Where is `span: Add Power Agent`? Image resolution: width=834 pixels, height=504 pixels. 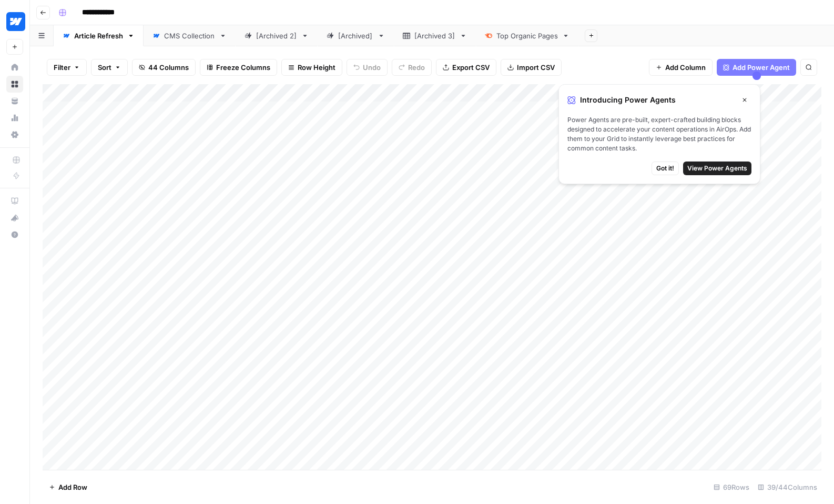
span: Add Power Agent is located at coordinates (761, 68).